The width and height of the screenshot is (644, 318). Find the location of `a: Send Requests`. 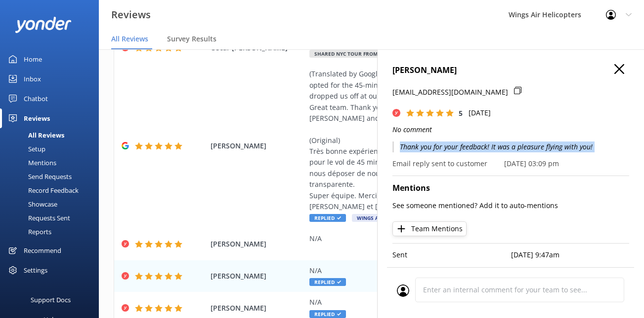

a: Send Requests is located at coordinates (52, 176).